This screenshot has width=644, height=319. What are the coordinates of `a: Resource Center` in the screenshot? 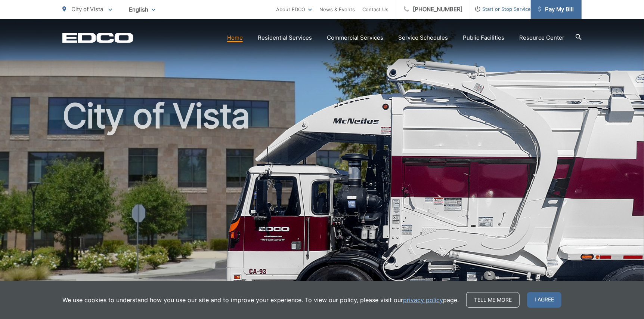 It's located at (542, 38).